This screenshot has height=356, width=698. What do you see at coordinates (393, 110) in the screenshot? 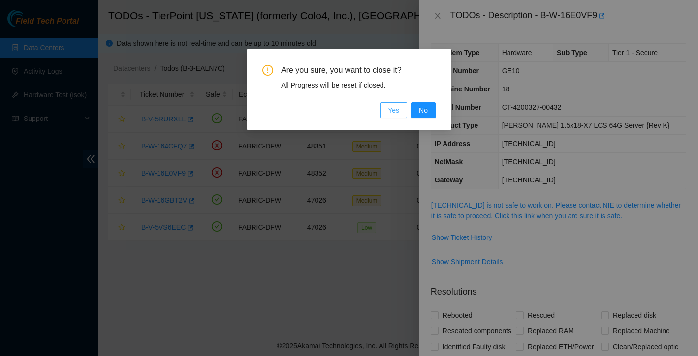
I see `span: Yes` at bounding box center [393, 110].